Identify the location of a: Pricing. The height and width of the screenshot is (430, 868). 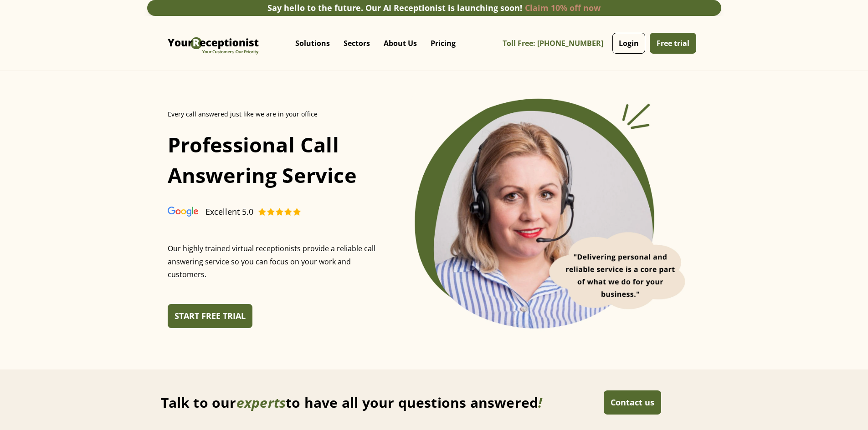
(443, 43).